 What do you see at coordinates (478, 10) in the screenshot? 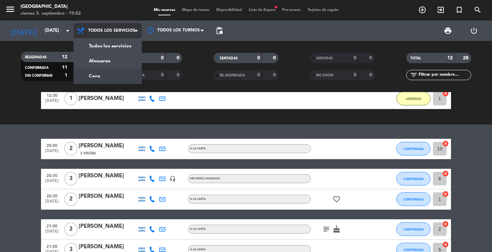
I see `i: search` at bounding box center [478, 10].